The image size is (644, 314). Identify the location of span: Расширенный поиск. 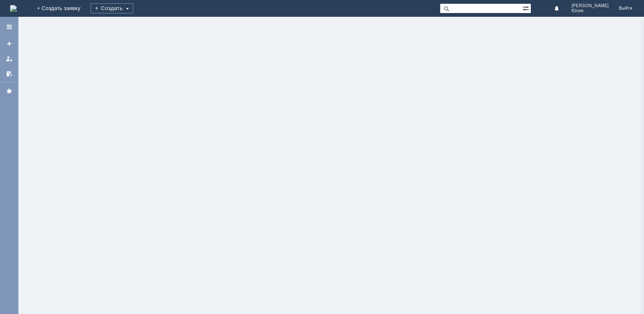
(527, 8).